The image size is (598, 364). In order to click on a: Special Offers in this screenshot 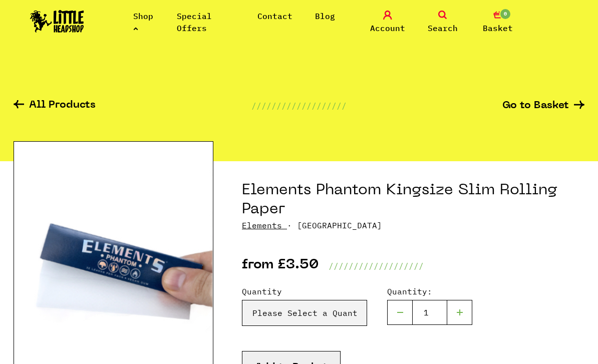, I will do `click(194, 22)`.